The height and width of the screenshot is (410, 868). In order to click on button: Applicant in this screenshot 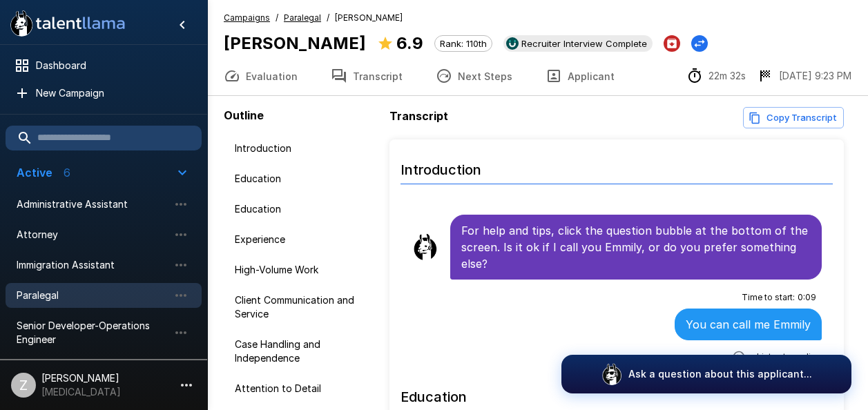, I will do `click(580, 76)`.